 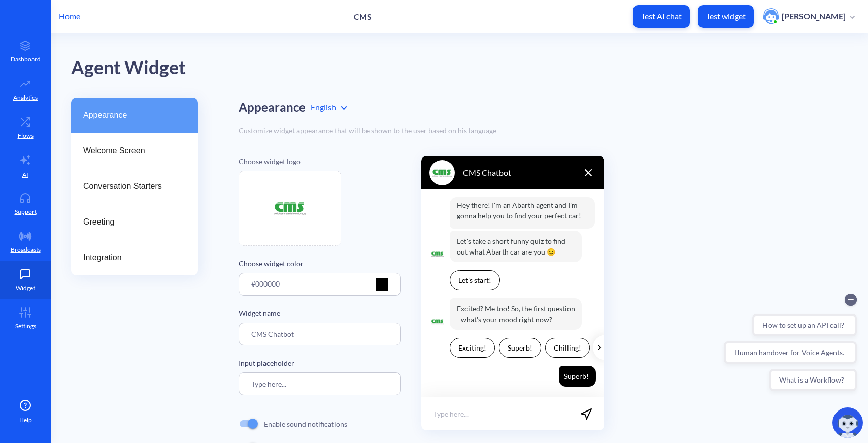 What do you see at coordinates (662, 16) in the screenshot?
I see `p: Test AI chat` at bounding box center [662, 16].